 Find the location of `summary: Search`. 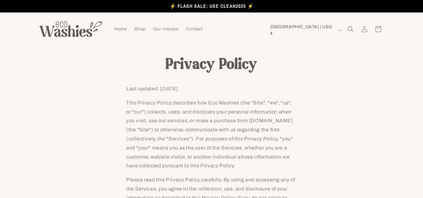

summary: Search is located at coordinates (351, 29).